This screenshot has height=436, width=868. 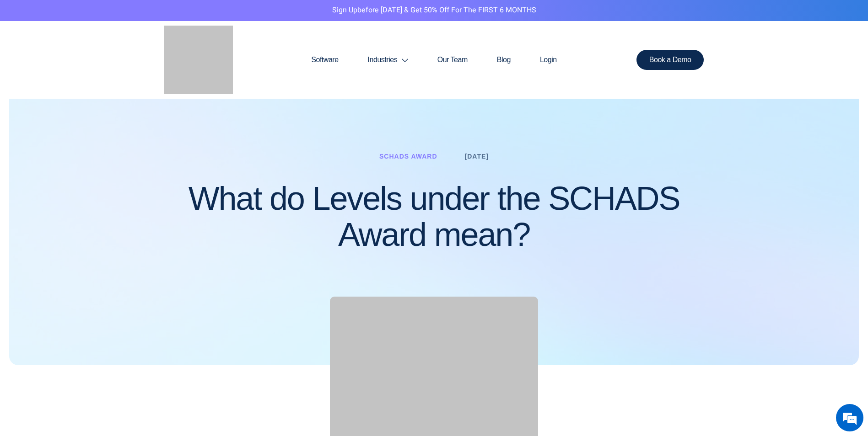 What do you see at coordinates (670, 60) in the screenshot?
I see `a: Book a Demo` at bounding box center [670, 60].